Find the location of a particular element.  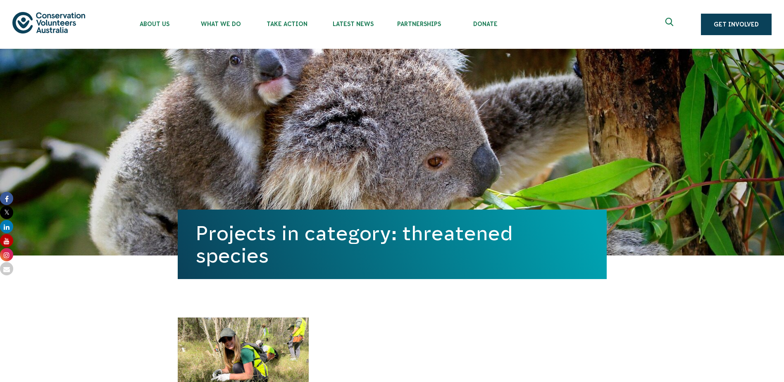

h1: Projects in category: threatened species is located at coordinates (392, 244).